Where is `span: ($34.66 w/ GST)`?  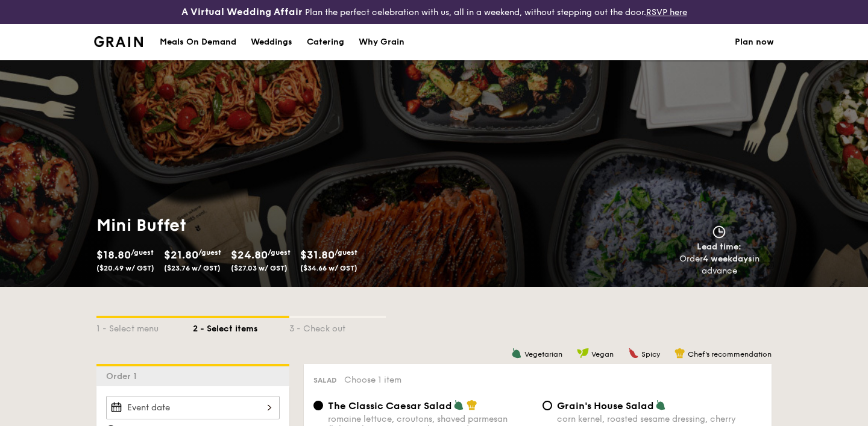 span: ($34.66 w/ GST) is located at coordinates (329, 268).